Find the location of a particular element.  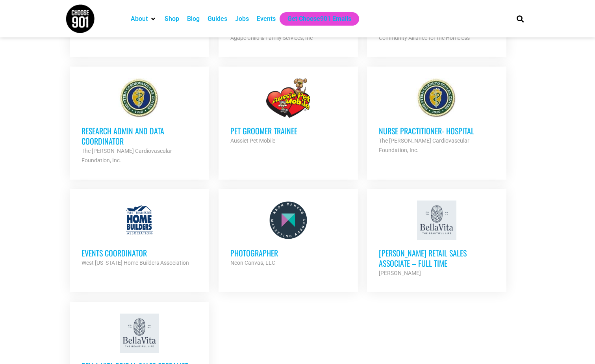

div: Events is located at coordinates (266, 19).